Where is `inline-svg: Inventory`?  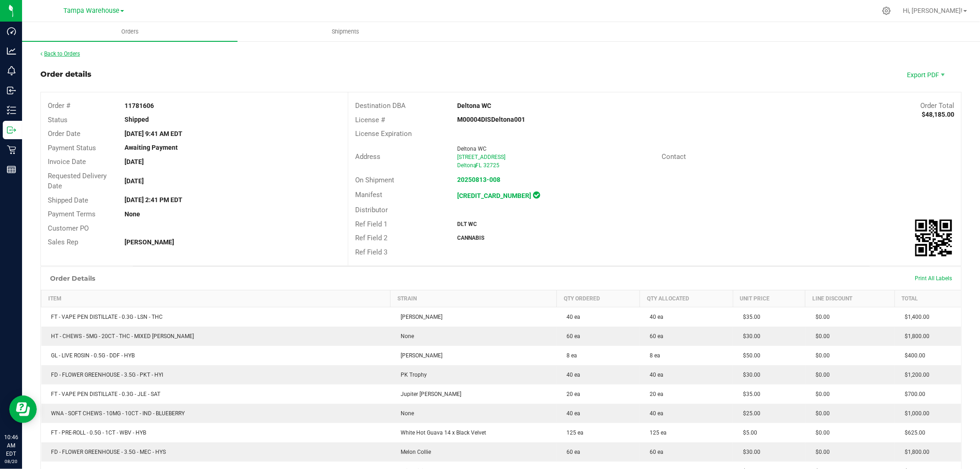
inline-svg: Inventory is located at coordinates (12, 111).